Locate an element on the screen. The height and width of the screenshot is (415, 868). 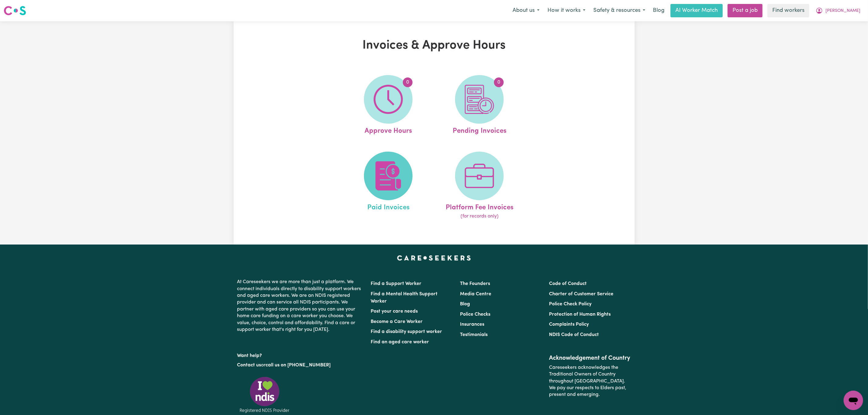
p: or is located at coordinates (301, 365).